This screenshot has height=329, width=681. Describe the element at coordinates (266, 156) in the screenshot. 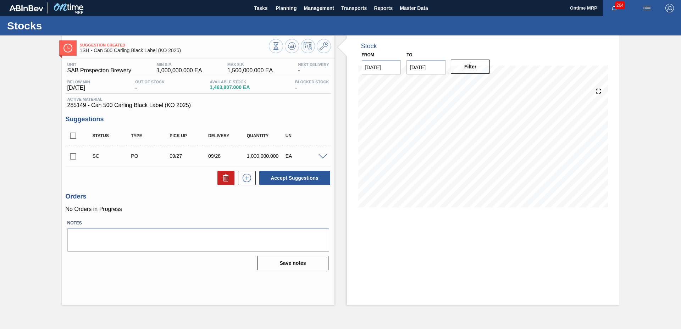

I see `div: 1,000,000.000` at that location.